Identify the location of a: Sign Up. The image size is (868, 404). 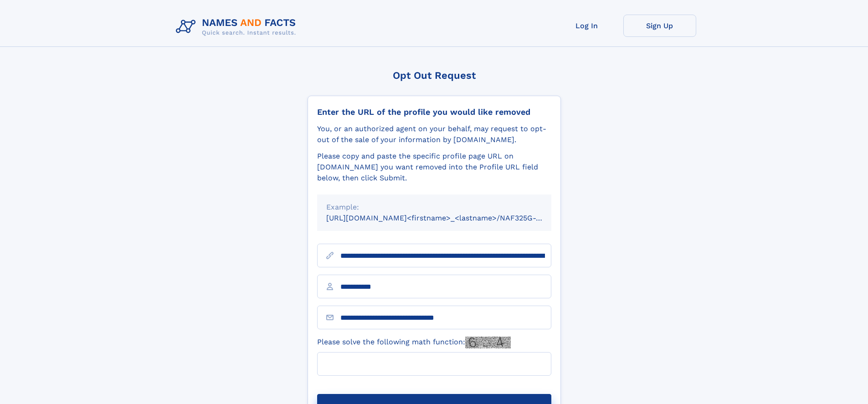
(660, 26).